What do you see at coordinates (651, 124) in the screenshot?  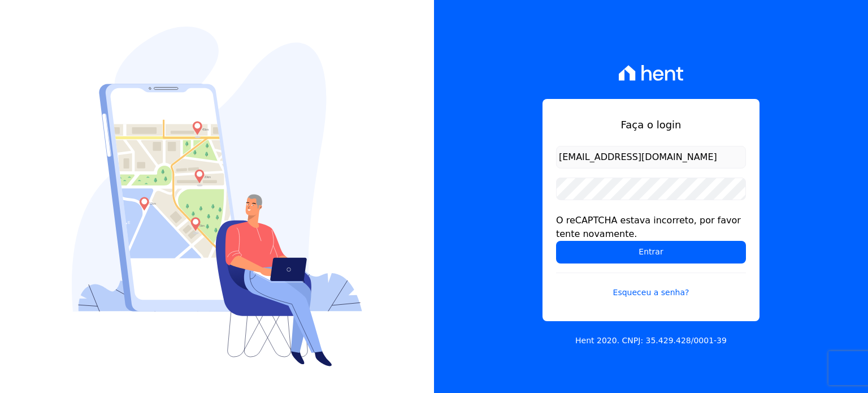 I see `h1: Faça o login` at bounding box center [651, 124].